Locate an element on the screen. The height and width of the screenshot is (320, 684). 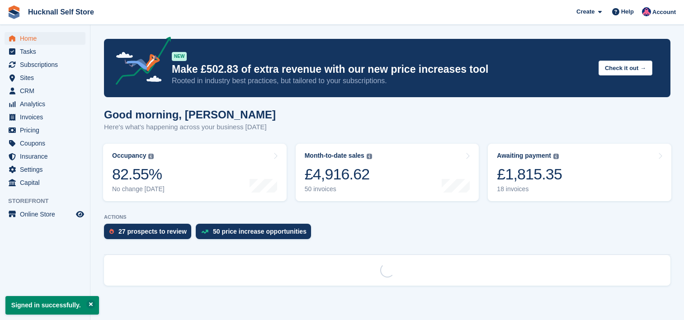
a: 27 prospects to review is located at coordinates (150, 234).